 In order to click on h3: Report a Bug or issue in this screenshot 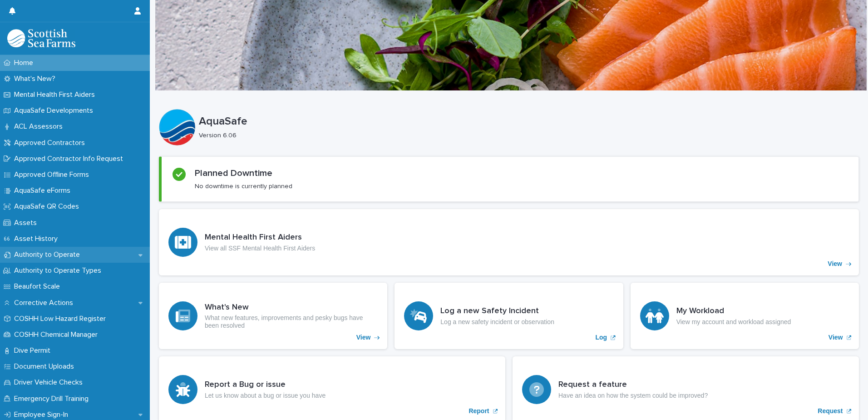, I will do `click(265, 385)`.